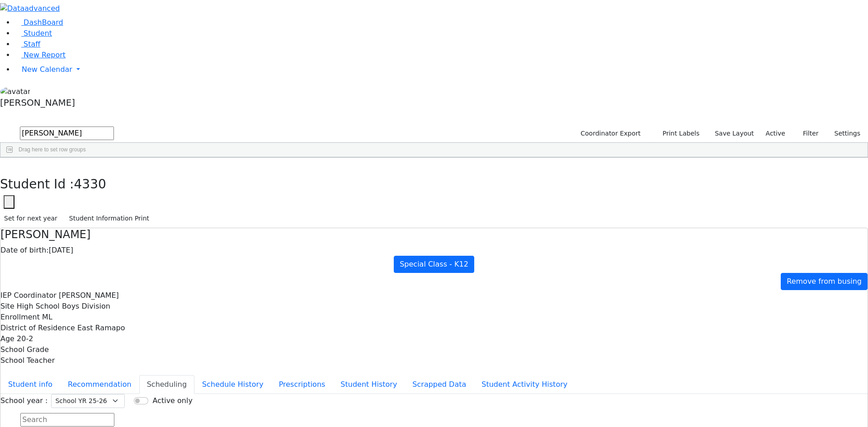  I want to click on button: Student Activity History, so click(525, 385).